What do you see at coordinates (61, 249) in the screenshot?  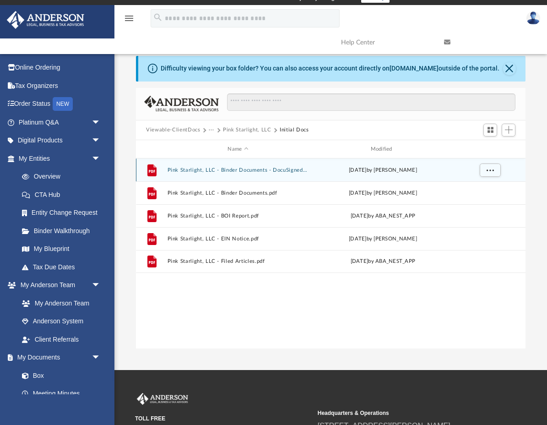 I see `a: My Blueprint` at bounding box center [61, 249].